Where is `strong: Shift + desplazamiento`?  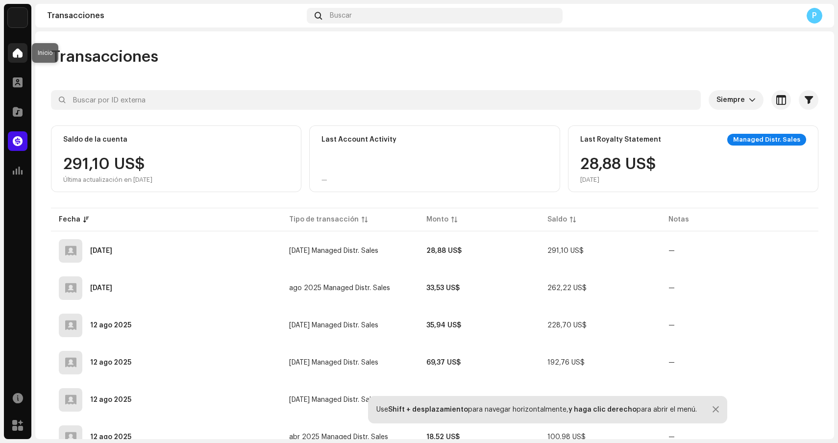
strong: Shift + desplazamiento is located at coordinates (428, 410).